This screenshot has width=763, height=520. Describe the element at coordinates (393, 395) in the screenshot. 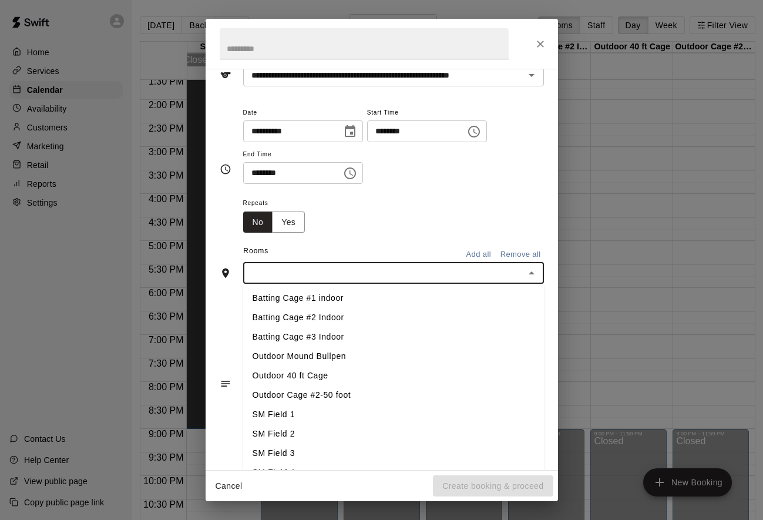

I see `li: Outdoor Cage #2-50 foot` at that location.